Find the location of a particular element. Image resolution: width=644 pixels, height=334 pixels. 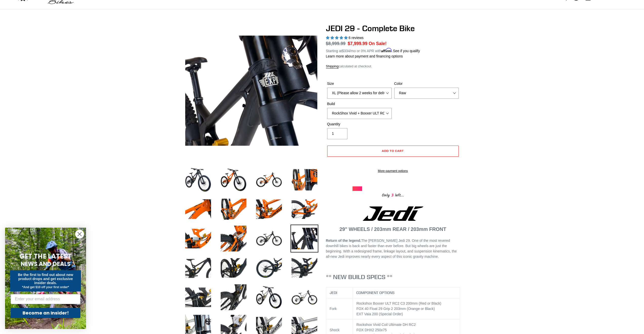

div: Only left... is located at coordinates (393, 195).